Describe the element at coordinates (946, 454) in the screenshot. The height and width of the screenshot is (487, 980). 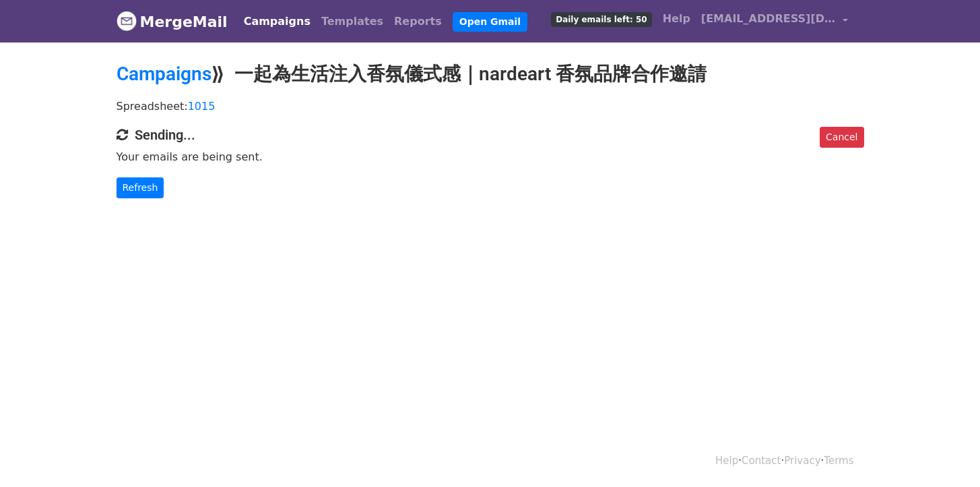
I see `div: Chat Widget` at that location.